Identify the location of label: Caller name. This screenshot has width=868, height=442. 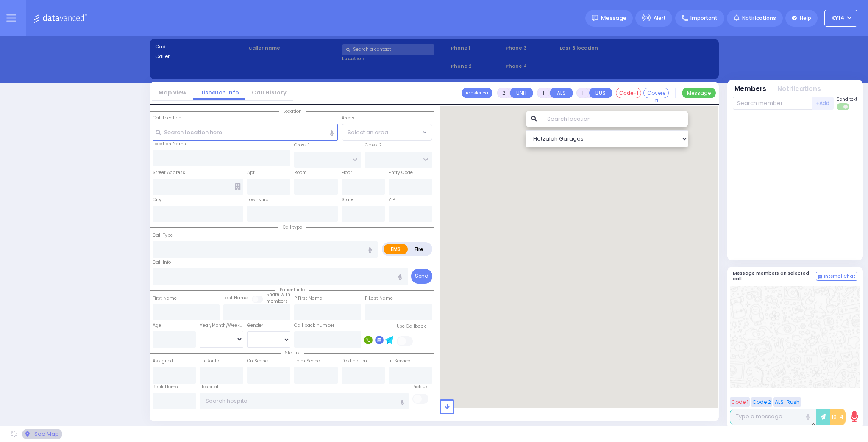
(294, 48).